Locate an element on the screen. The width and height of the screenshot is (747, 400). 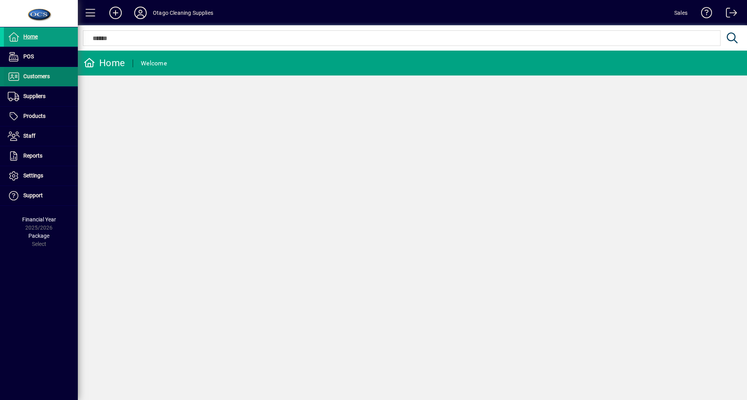
span: Settings is located at coordinates (33, 175).